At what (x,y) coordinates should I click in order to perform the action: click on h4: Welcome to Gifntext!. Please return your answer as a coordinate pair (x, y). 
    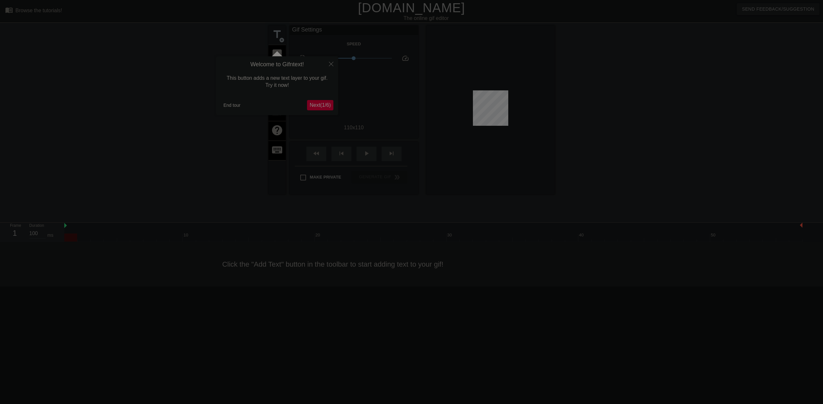
    Looking at the image, I should click on (277, 65).